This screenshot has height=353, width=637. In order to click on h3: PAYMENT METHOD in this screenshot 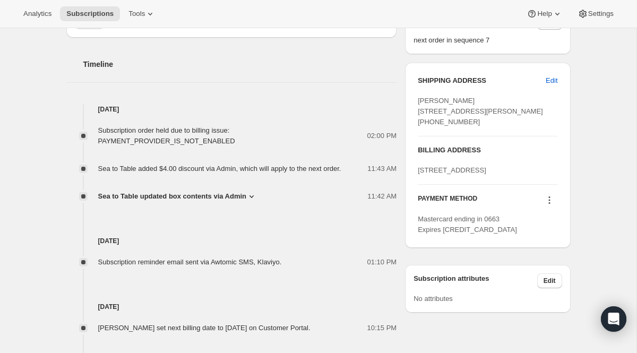, I will do `click(447, 201)`.